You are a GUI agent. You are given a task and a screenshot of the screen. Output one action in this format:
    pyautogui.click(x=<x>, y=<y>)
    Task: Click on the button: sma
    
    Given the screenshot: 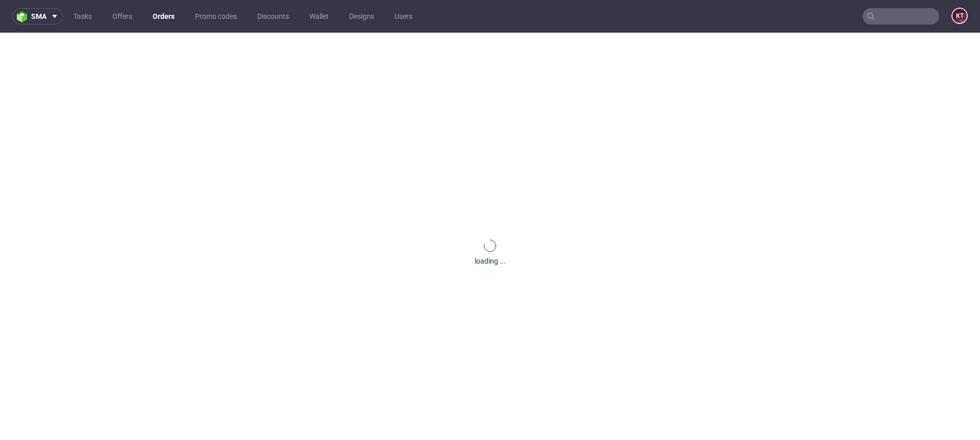 What is the action you would take?
    pyautogui.click(x=38, y=16)
    